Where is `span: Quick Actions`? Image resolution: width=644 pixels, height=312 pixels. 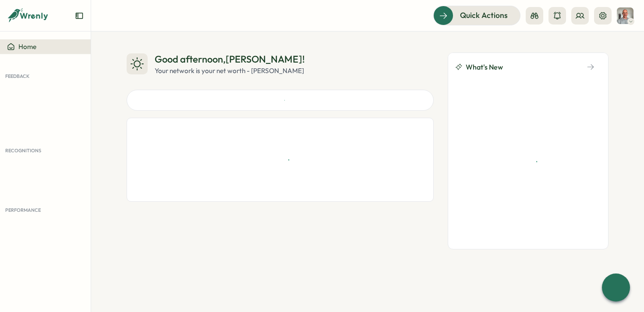
span: Quick Actions is located at coordinates (483, 16).